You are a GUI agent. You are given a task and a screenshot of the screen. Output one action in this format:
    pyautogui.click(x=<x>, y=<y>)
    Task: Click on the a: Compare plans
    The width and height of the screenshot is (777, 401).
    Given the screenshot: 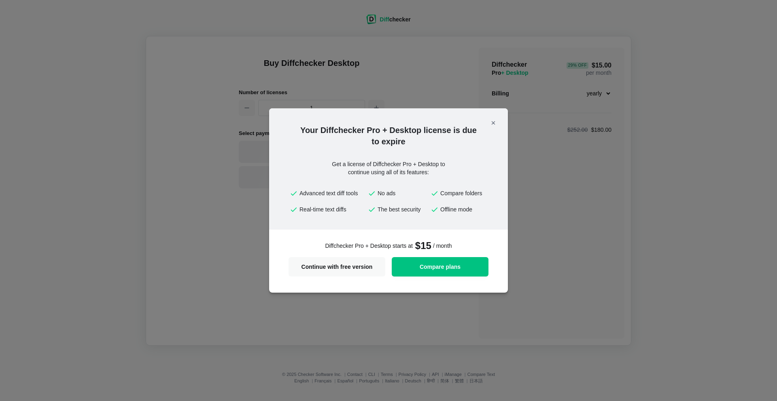 What is the action you would take?
    pyautogui.click(x=440, y=267)
    